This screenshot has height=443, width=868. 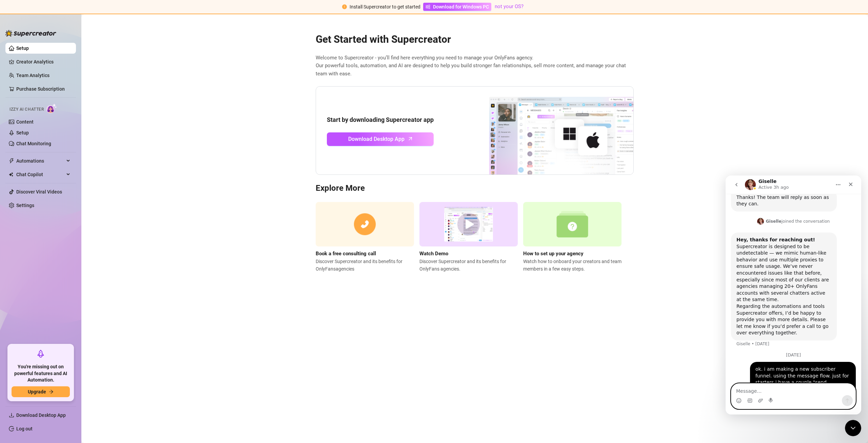 I want to click on button: Gif picker, so click(x=24, y=225).